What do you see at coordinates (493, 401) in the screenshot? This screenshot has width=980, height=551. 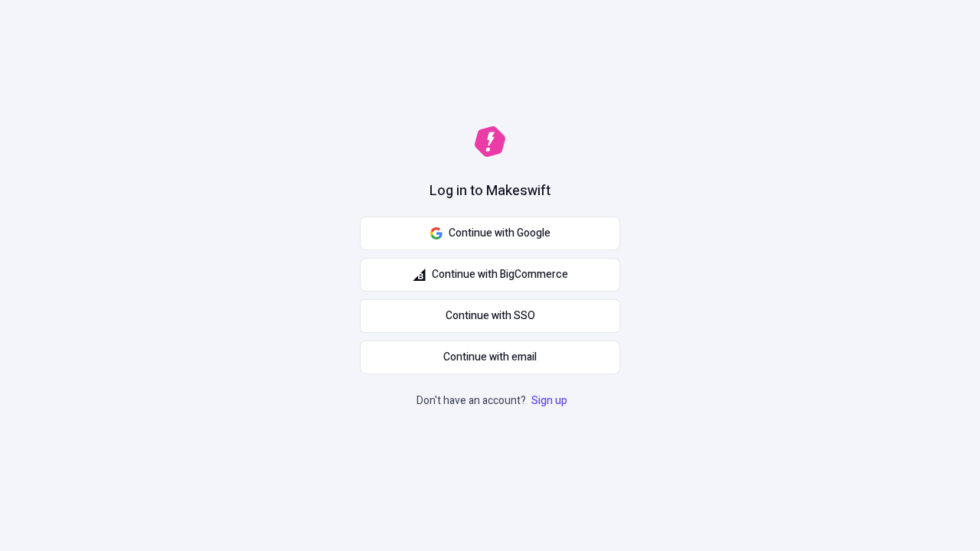 I see `p: Don't have an account?` at bounding box center [493, 401].